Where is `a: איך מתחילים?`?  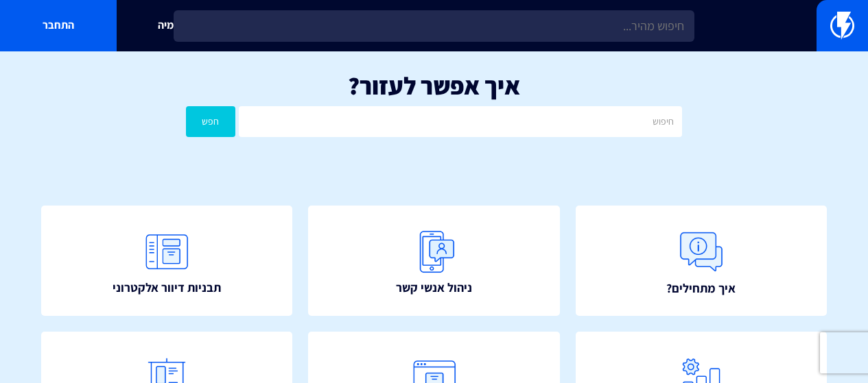
a: איך מתחילים? is located at coordinates (701, 261).